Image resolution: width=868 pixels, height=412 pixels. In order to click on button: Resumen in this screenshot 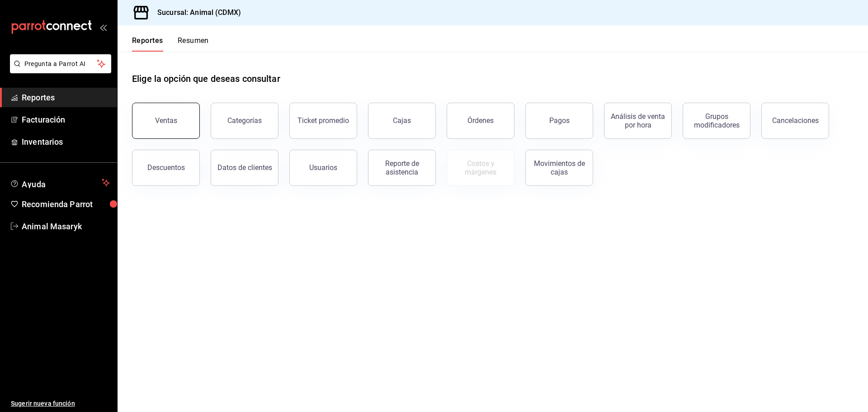, I will do `click(193, 44)`.